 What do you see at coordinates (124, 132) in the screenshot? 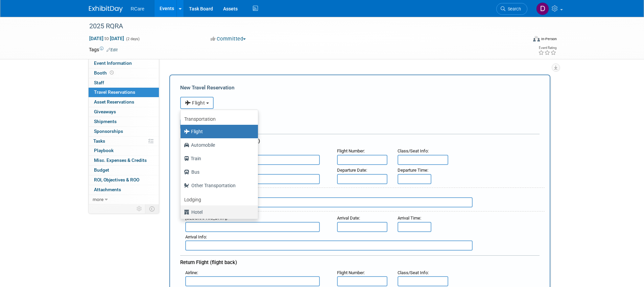
I see `a: Sponsorships` at bounding box center [124, 132].